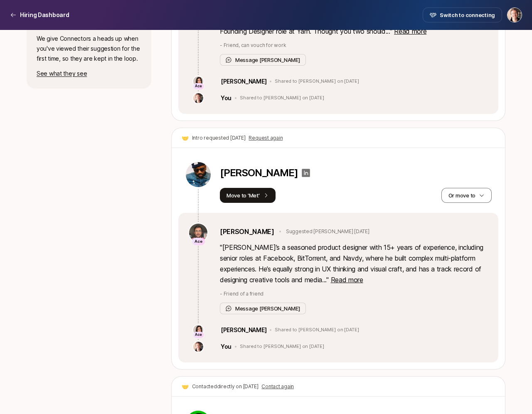 The image size is (532, 414). I want to click on button: Request again, so click(266, 138).